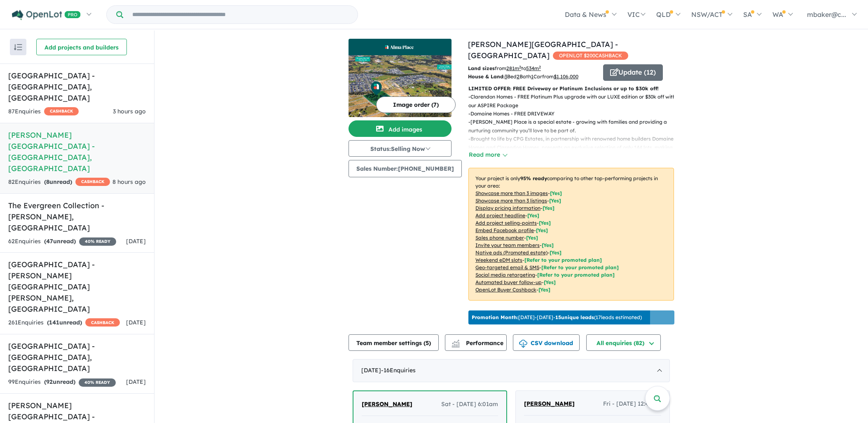 This screenshot has width=868, height=423. Describe the element at coordinates (575, 101) in the screenshot. I see `p: - Clarendon Homes - FREE Platinum Plus upgrade with our LUXE edition or $30k off with our ASPIRE ...` at that location.